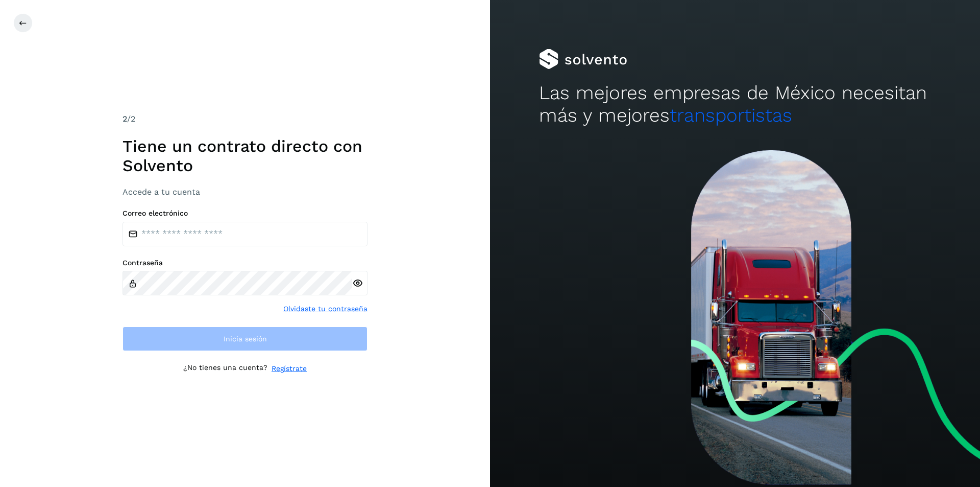 Image resolution: width=980 pixels, height=487 pixels. Describe the element at coordinates (325, 308) in the screenshot. I see `a: Olvidaste tu contraseña` at that location.